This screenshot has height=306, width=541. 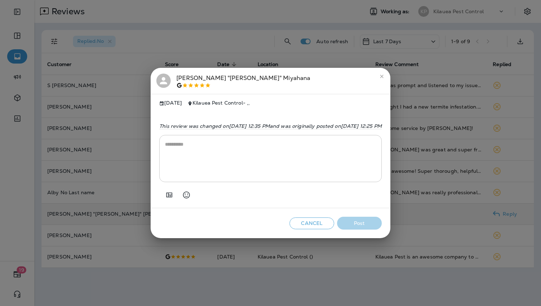 I want to click on span: Kilauea Pest Control - , ,, so click(x=221, y=103).